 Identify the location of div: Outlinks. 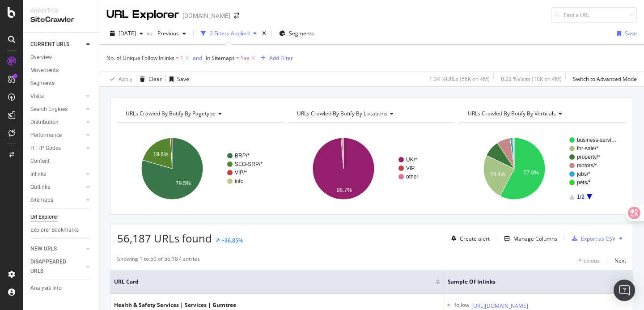
(40, 187).